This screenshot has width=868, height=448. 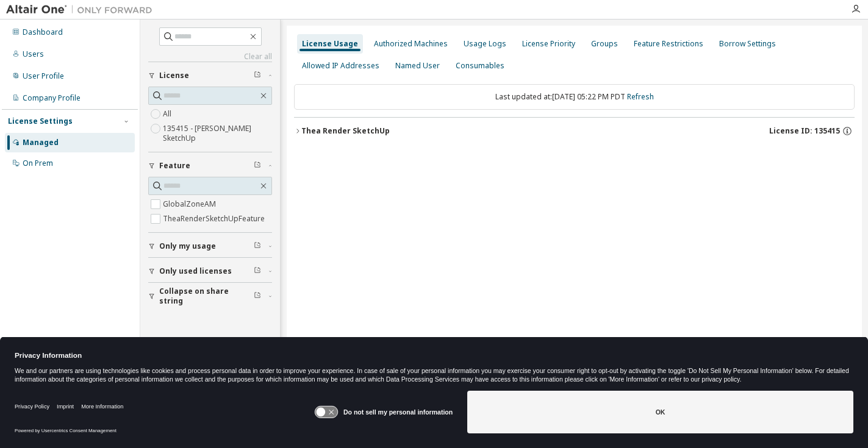 I want to click on span: Only my usage, so click(x=187, y=247).